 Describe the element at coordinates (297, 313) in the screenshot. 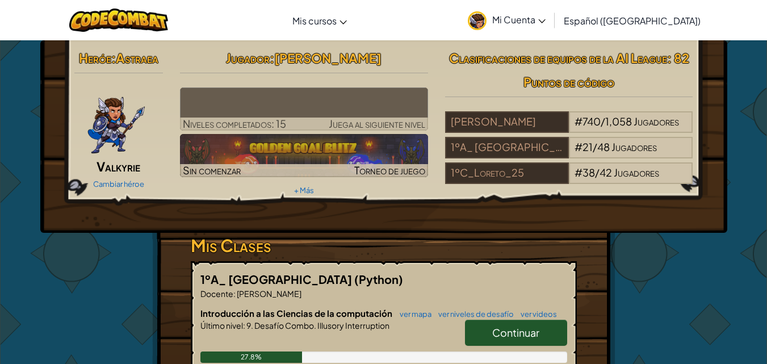

I see `span: Introducción a las Ciencias de la computación` at that location.